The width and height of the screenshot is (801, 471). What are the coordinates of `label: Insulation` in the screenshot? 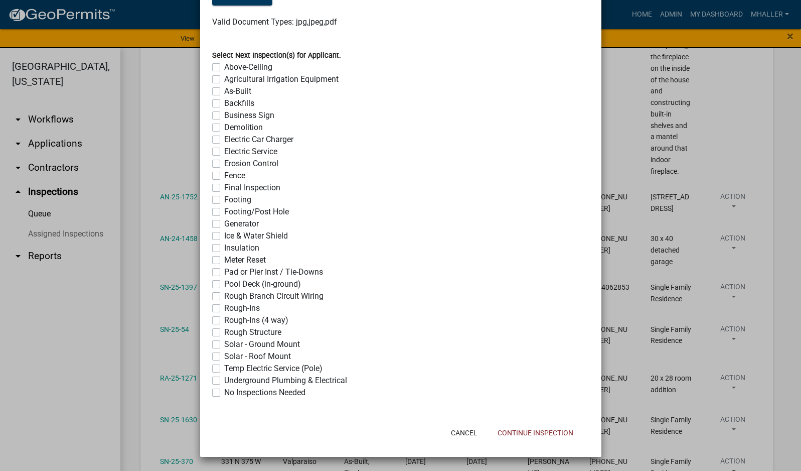 It's located at (242, 248).